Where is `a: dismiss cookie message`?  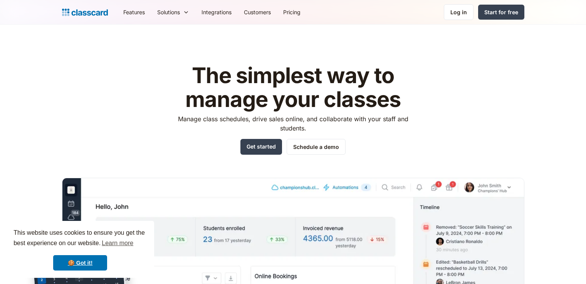 a: dismiss cookie message is located at coordinates (80, 263).